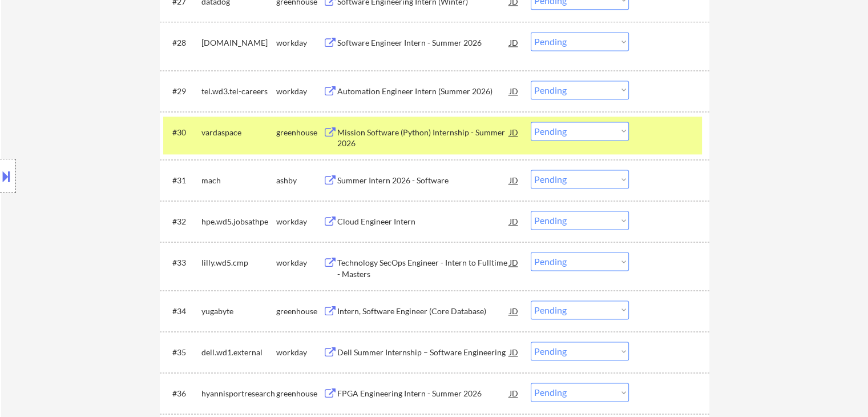  Describe the element at coordinates (239, 132) in the screenshot. I see `div: vardaspace` at that location.